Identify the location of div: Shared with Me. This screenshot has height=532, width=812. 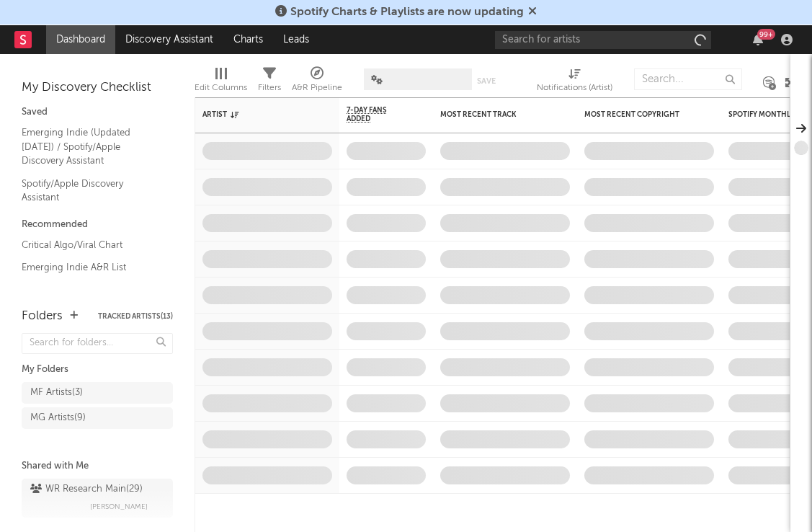
(97, 467).